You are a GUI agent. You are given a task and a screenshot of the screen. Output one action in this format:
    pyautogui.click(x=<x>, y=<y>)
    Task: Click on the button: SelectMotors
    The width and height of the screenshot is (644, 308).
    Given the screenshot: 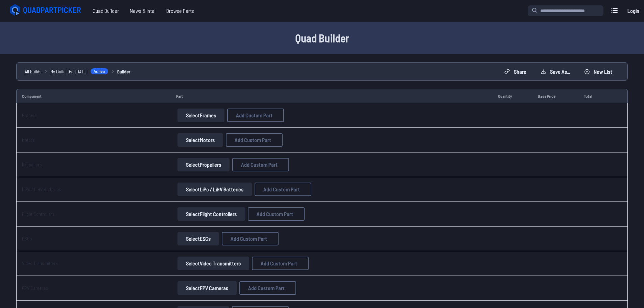 What is the action you would take?
    pyautogui.click(x=200, y=140)
    